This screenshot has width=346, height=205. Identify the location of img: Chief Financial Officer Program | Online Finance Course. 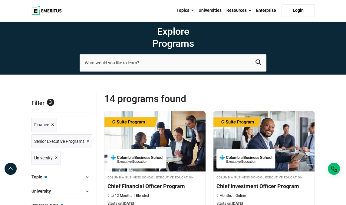
(155, 142).